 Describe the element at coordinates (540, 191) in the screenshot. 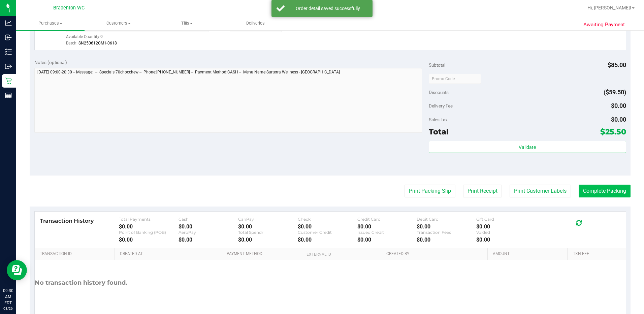

I see `button: Print Customer Labels` at that location.